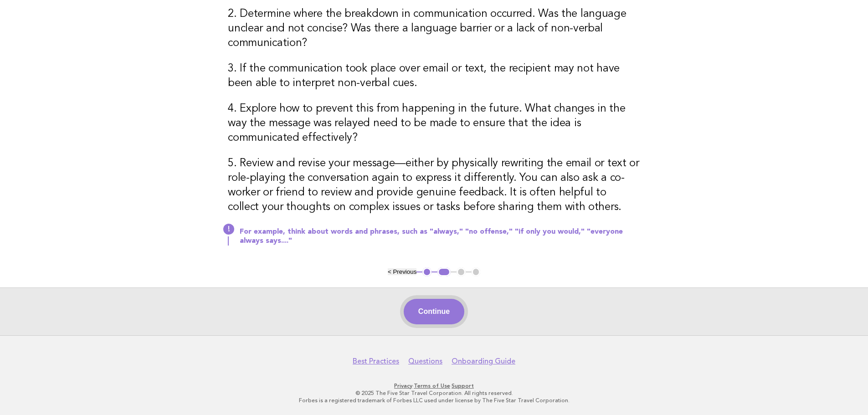  I want to click on h3: 5. Review and revise your message—either by physically rewriting the email or text or role-playin..., so click(434, 186).